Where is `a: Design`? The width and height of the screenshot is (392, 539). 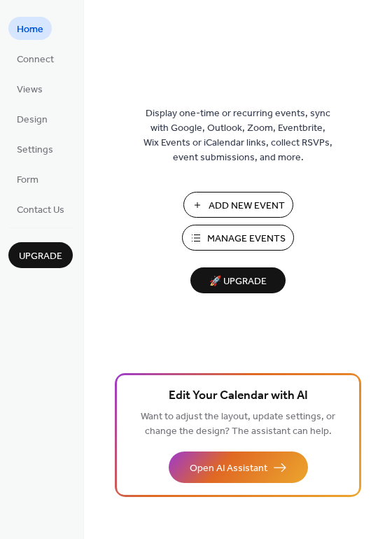
a: Design is located at coordinates (33, 118).